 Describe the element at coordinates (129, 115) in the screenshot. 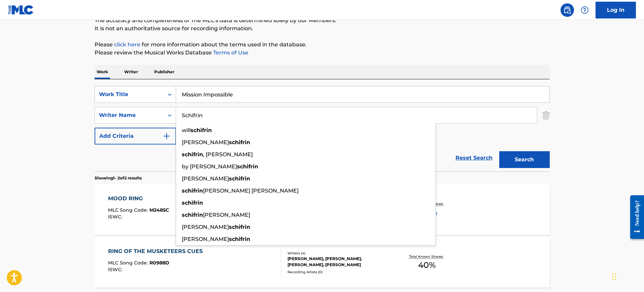

I see `div: Writer Name` at that location.